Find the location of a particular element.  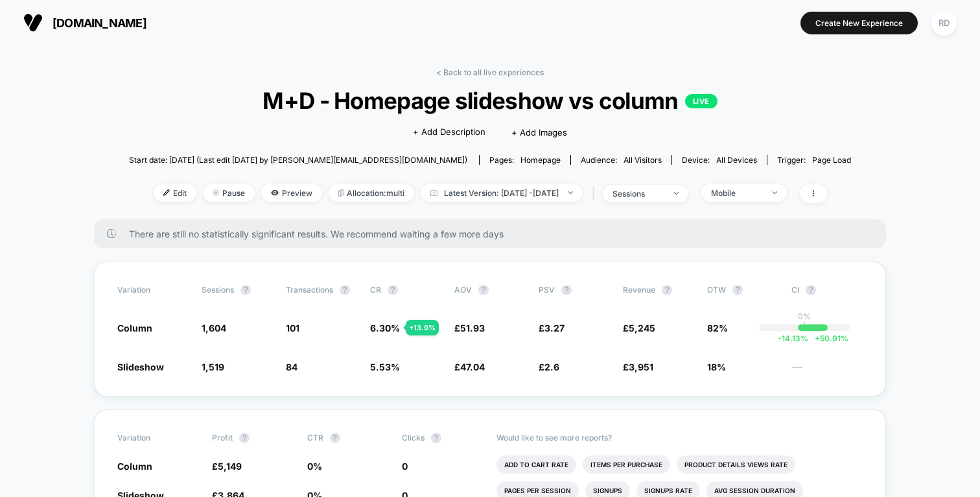

span: homepage is located at coordinates (541, 160).